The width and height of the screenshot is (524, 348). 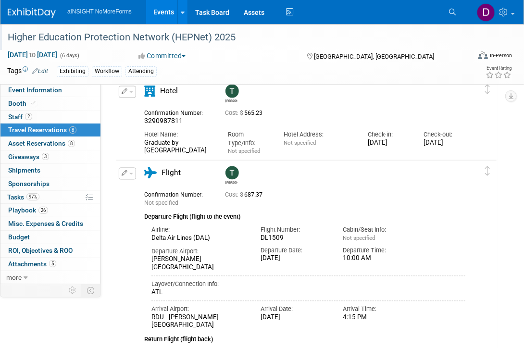 What do you see at coordinates (23, 197) in the screenshot?
I see `span: Tasks` at bounding box center [23, 197].